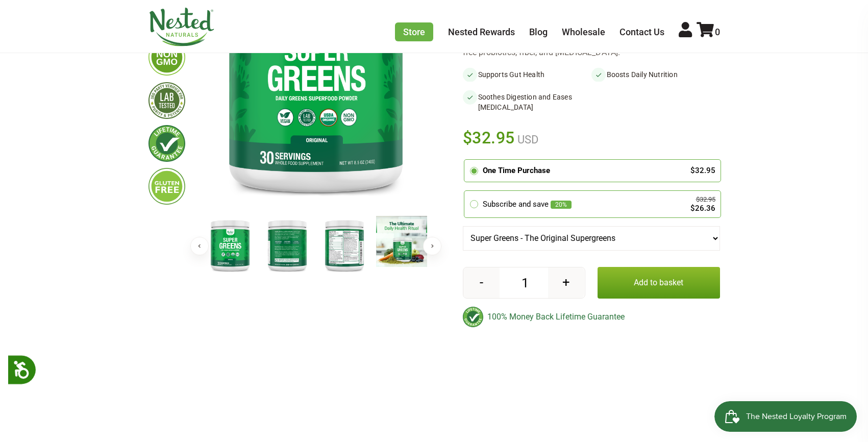  Describe the element at coordinates (489, 138) in the screenshot. I see `span: $32.95` at that location.